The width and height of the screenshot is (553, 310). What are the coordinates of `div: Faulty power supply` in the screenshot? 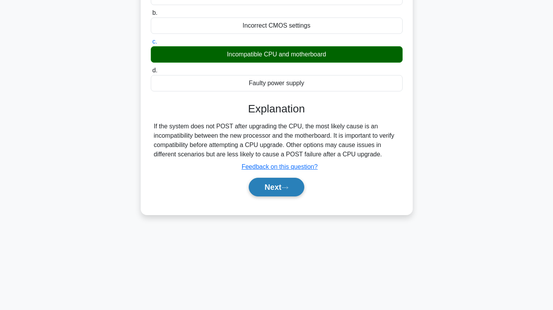 It's located at (277, 83).